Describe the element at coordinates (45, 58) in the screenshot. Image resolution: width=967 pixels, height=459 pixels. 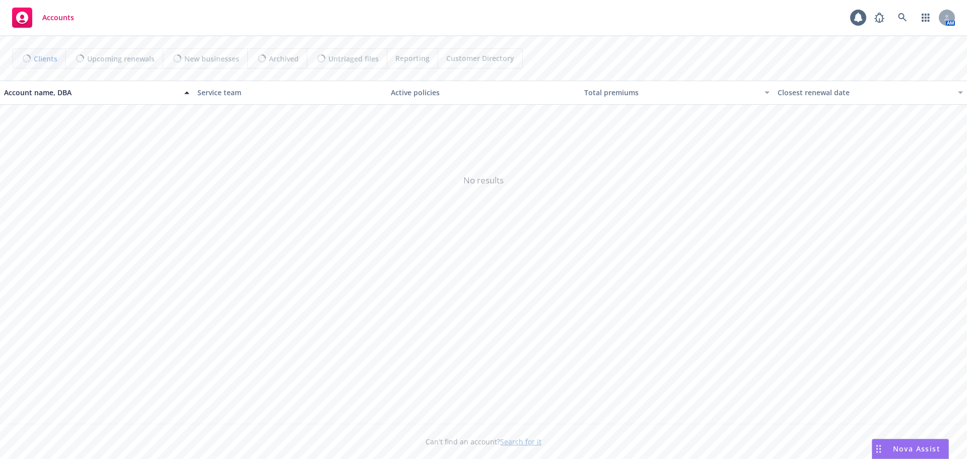
I see `span: Clients` at that location.